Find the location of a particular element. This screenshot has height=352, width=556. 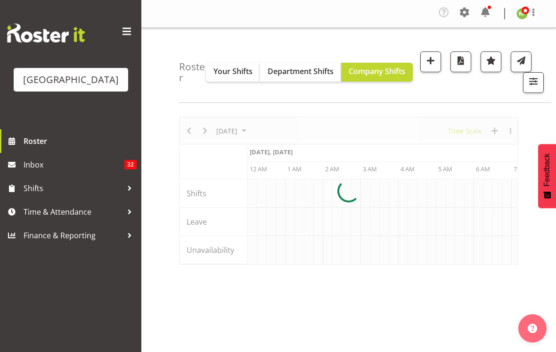

img: Rosterit website logo is located at coordinates (46, 33).